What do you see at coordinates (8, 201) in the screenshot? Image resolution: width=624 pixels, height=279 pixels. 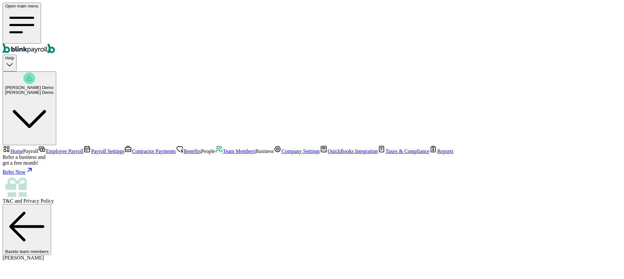 I see `span: T&C` at bounding box center [8, 201].